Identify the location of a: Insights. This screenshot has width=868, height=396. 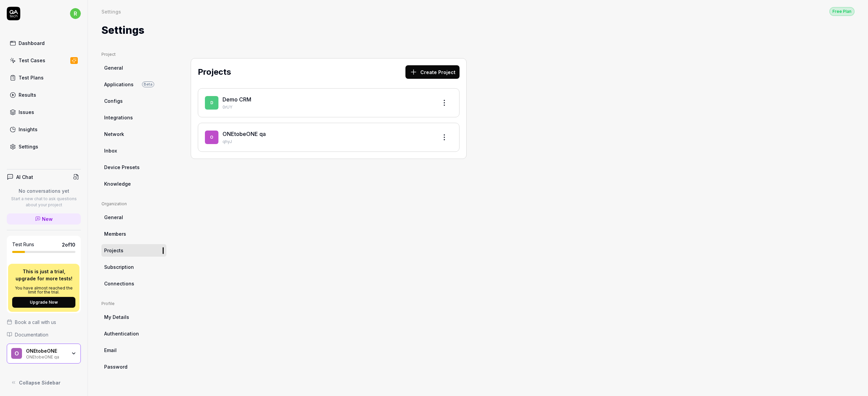
(44, 129).